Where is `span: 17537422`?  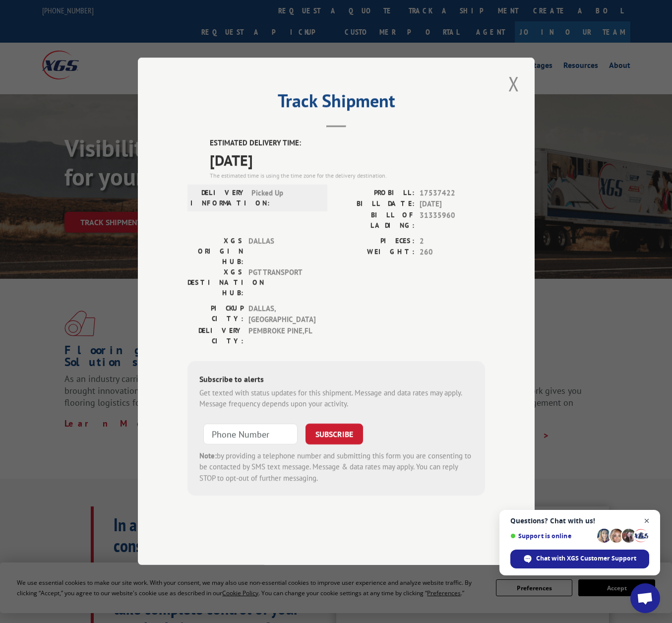
span: 17537422 is located at coordinates (453, 193).